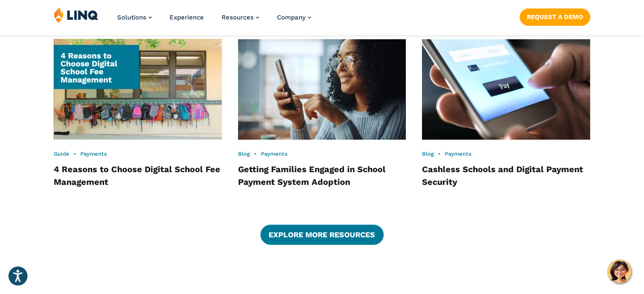 Image resolution: width=644 pixels, height=294 pixels. What do you see at coordinates (76, 15) in the screenshot?
I see `img: LINQ | K‑12 Software` at bounding box center [76, 15].